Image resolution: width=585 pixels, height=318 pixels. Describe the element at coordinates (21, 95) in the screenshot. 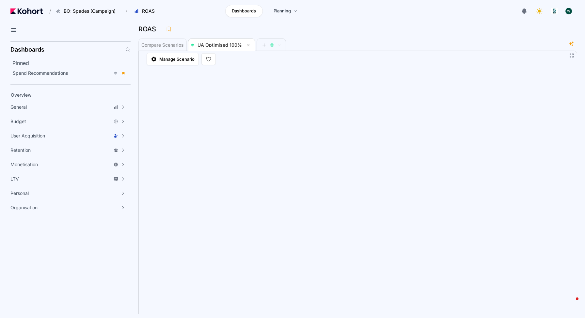

I see `span: Overview` at that location.